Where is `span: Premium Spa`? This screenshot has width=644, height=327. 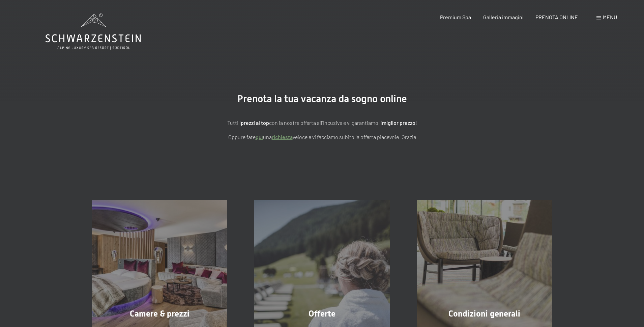 span: Premium Spa is located at coordinates (456, 17).